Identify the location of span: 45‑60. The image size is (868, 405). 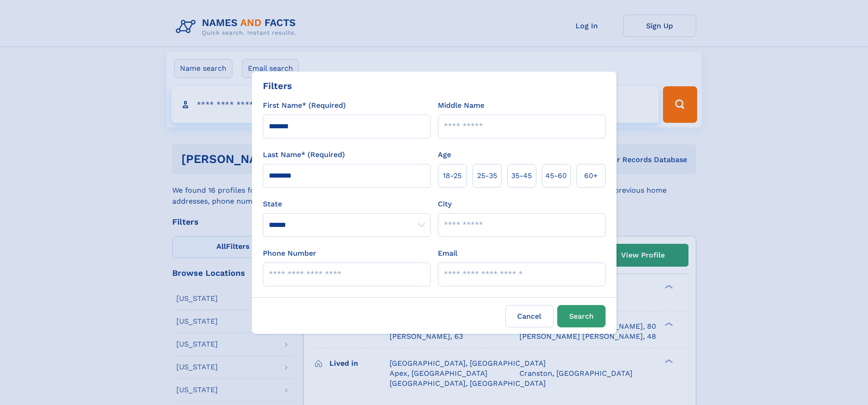
(556, 176).